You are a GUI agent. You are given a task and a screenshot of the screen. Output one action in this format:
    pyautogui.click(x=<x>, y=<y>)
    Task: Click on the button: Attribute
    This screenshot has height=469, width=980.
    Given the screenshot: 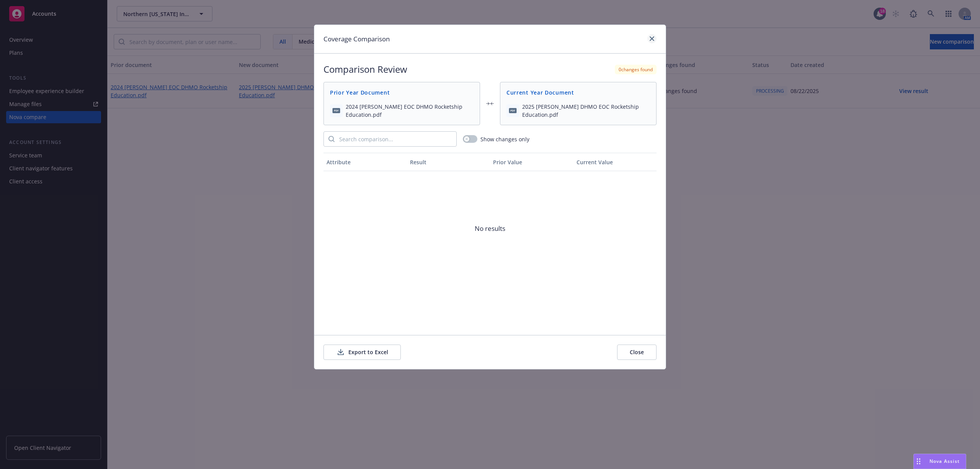 What is the action you would take?
    pyautogui.click(x=365, y=162)
    